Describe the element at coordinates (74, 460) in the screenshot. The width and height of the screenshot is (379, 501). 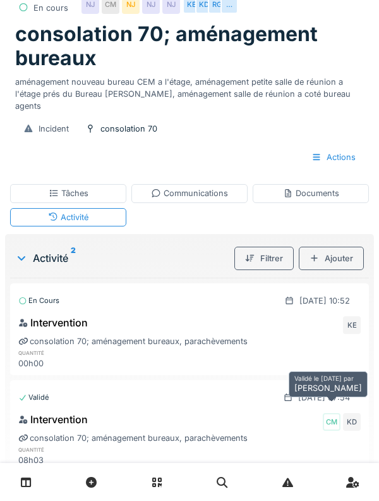
I see `div: 08h03` at that location.